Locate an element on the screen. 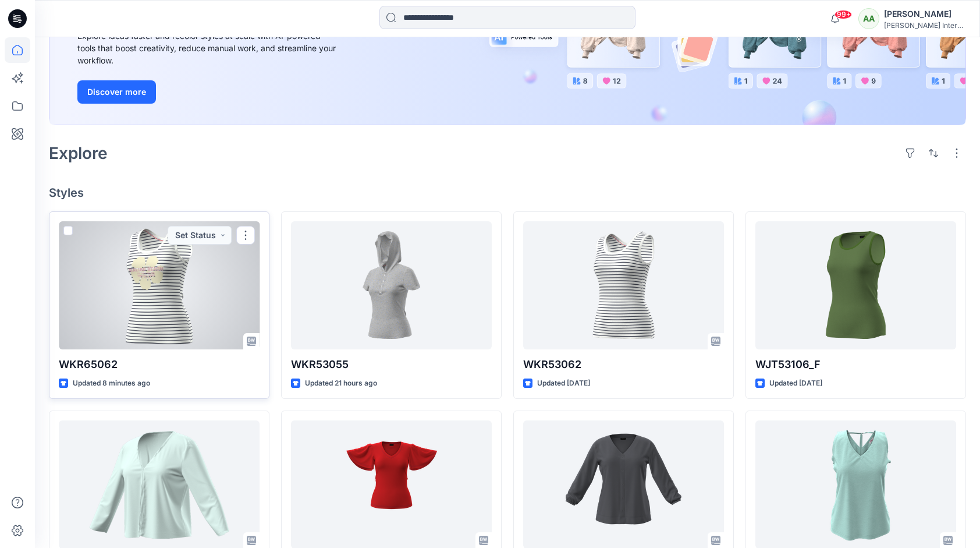 The image size is (980, 548). h2: Explore is located at coordinates (78, 153).